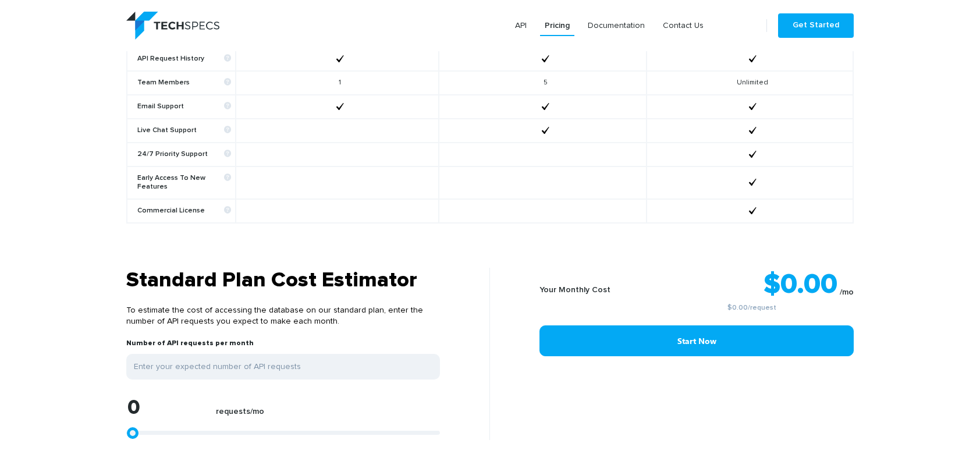 The image size is (980, 468). I want to click on img: logo, so click(173, 25).